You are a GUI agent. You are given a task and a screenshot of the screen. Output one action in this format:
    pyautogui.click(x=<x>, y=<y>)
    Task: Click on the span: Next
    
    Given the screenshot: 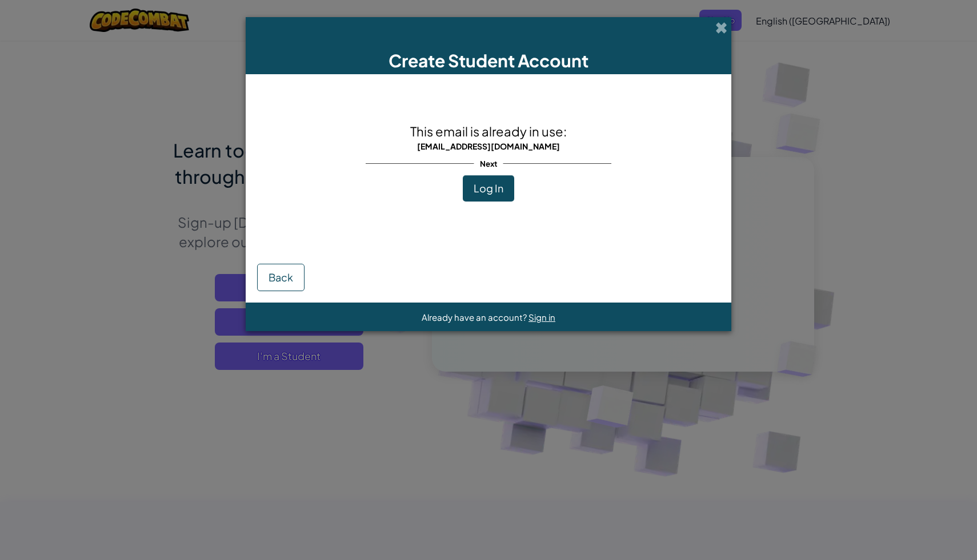 What is the action you would take?
    pyautogui.click(x=489, y=163)
    